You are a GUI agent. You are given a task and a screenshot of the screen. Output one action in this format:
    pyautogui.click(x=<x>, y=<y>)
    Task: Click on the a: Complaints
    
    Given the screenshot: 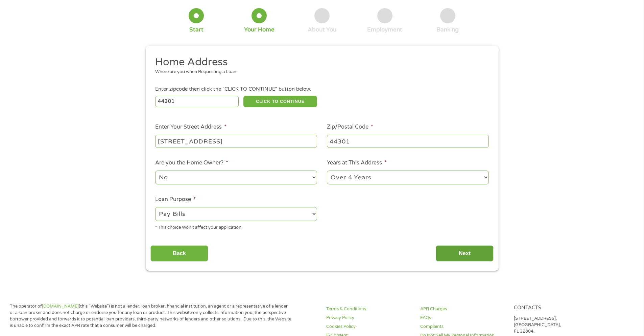 What is the action you would take?
    pyautogui.click(x=463, y=326)
    